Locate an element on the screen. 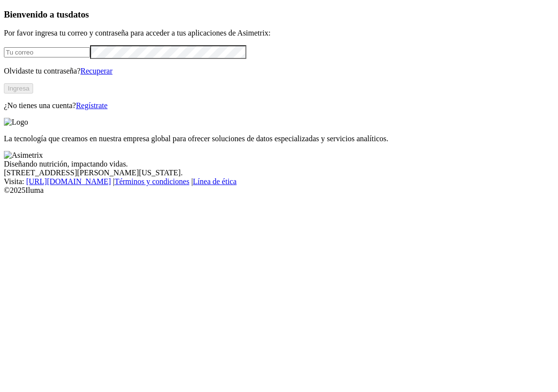  h3: Bienvenido a tus is located at coordinates (279, 14).